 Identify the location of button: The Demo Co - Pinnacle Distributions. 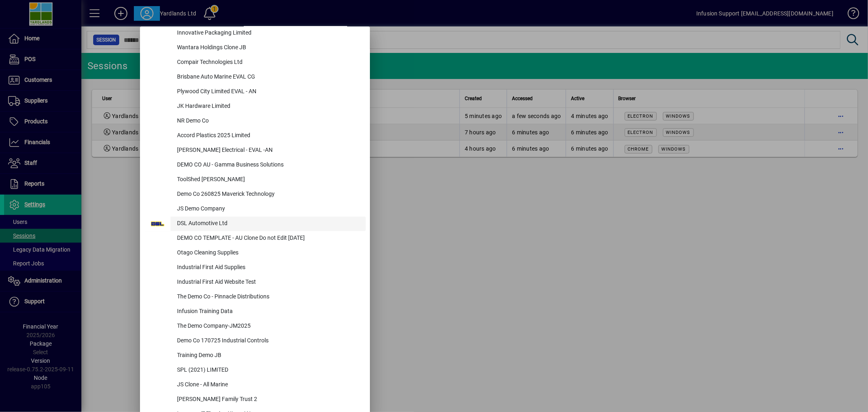
(255, 297).